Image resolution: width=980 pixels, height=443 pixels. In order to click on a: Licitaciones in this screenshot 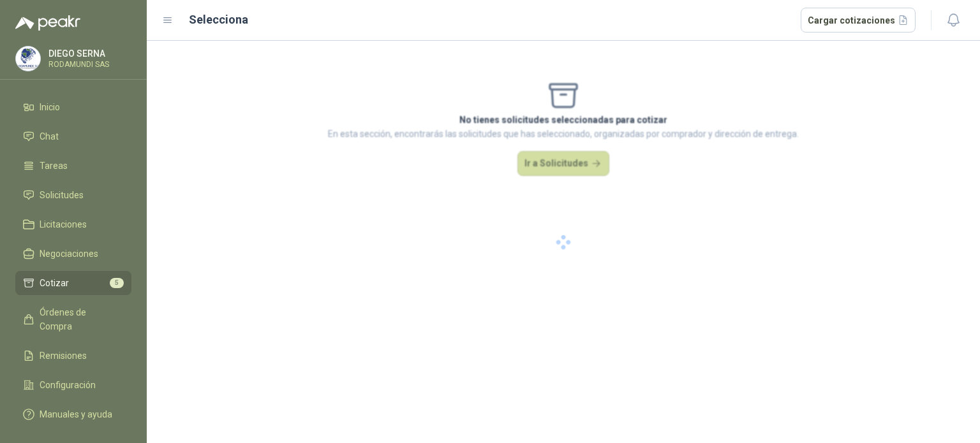, I will do `click(74, 224)`.